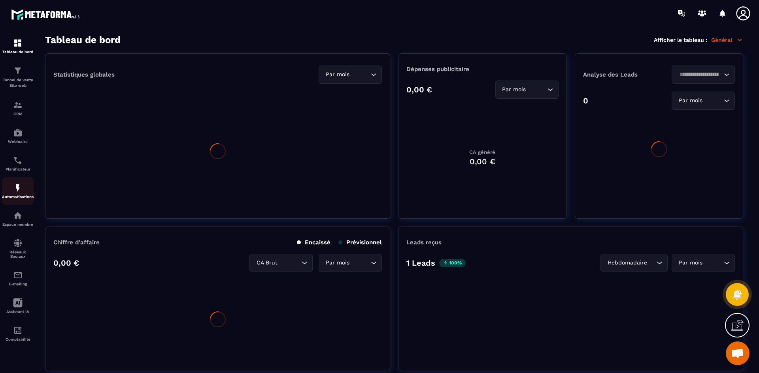 The image size is (759, 373). What do you see at coordinates (18, 108) in the screenshot?
I see `a: formationformationCRM` at bounding box center [18, 108].